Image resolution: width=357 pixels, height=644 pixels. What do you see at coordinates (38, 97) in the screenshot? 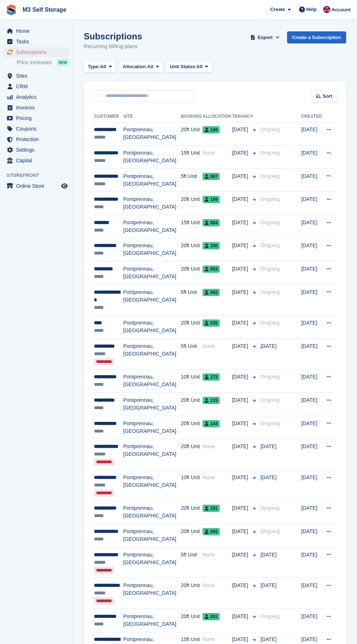
I see `span: Analytics` at bounding box center [38, 97].